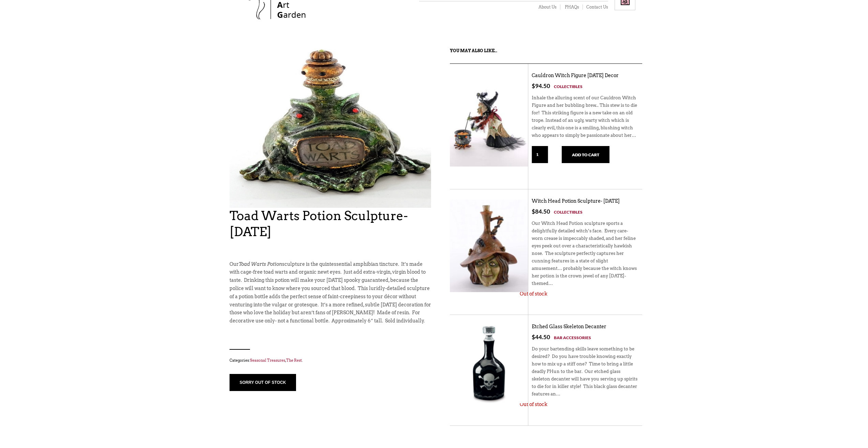 The width and height of the screenshot is (868, 448). Describe the element at coordinates (540, 155) in the screenshot. I see `input: Qty` at that location.